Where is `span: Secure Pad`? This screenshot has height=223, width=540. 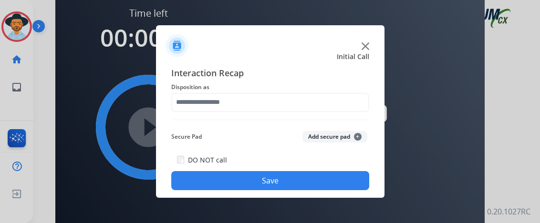
span: Secure Pad is located at coordinates (187, 137).